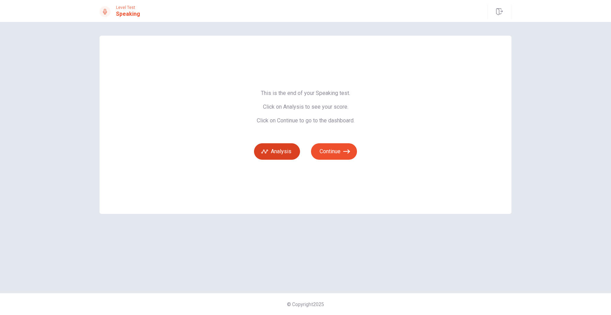 The width and height of the screenshot is (611, 315). Describe the element at coordinates (305, 305) in the screenshot. I see `span: © Copyright 2025` at that location.